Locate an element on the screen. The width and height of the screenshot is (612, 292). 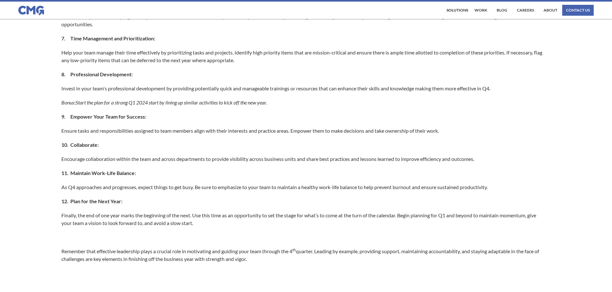
a: work is located at coordinates (480, 10).